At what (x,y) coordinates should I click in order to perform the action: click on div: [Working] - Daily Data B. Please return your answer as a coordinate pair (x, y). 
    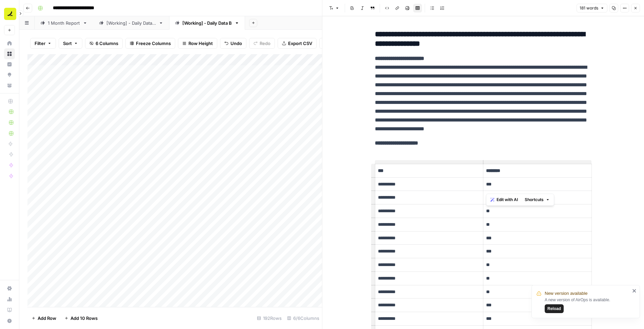
    Looking at the image, I should click on (207, 23).